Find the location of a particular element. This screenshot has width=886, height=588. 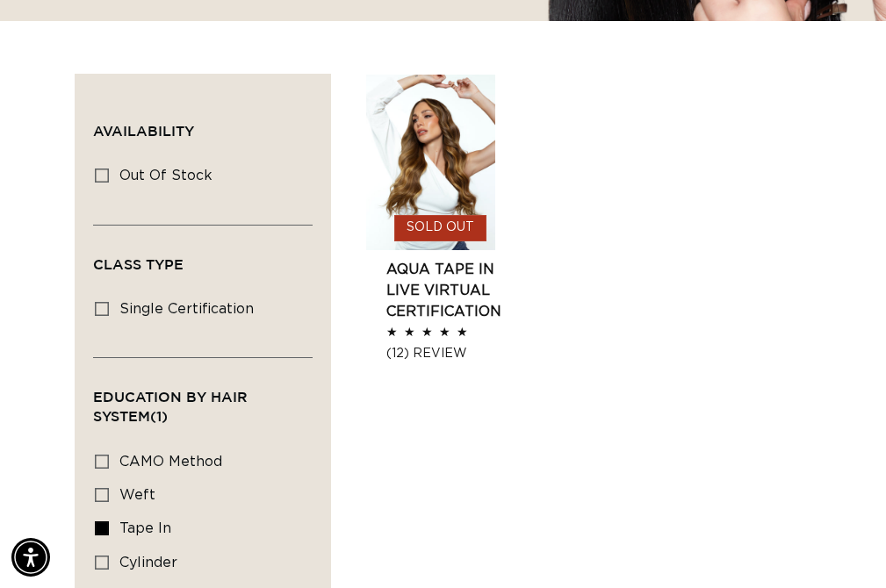

div: Accessibility Menu is located at coordinates (31, 557).